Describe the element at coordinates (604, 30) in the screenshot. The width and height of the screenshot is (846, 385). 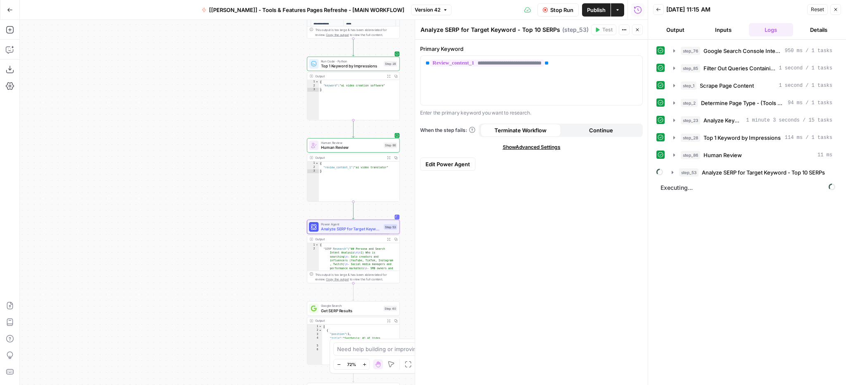
I see `button: Test` at that location.